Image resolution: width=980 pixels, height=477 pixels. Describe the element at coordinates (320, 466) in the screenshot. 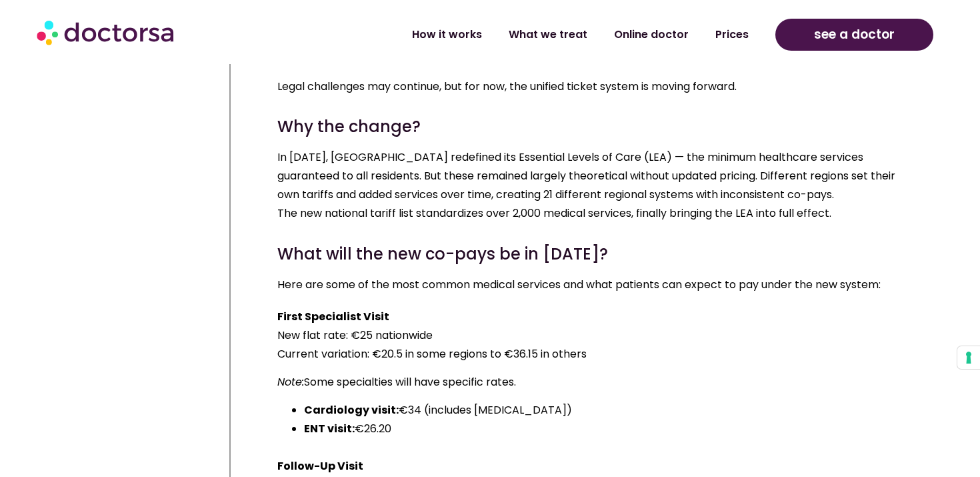

I see `strong: Follow-Up Visit` at that location.